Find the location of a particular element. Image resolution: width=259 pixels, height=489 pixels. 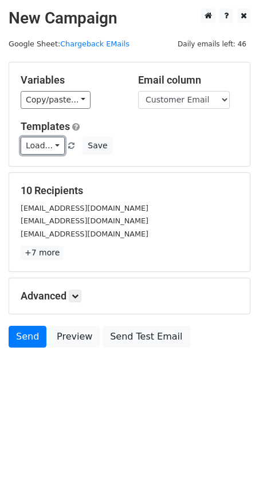

a: Chargeback EMails is located at coordinates (94, 43).